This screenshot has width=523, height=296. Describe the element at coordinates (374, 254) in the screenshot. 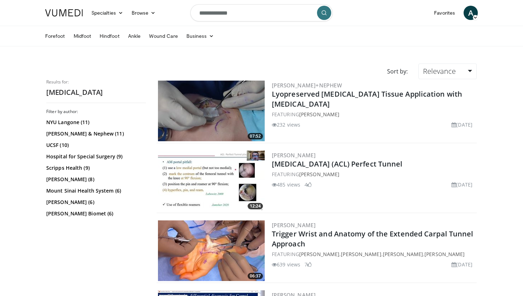

I see `div: FEATURING , , ,` at that location.